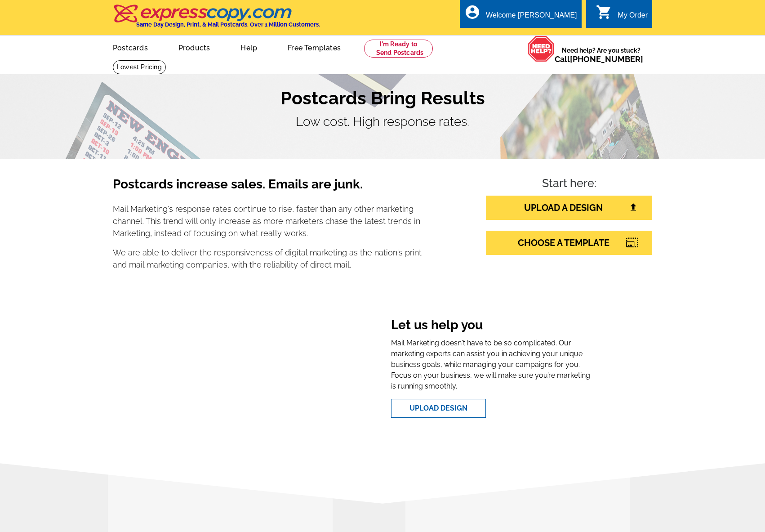 The width and height of the screenshot is (765, 532). What do you see at coordinates (569, 208) in the screenshot?
I see `a: UPLOAD A DESIGN` at bounding box center [569, 208].